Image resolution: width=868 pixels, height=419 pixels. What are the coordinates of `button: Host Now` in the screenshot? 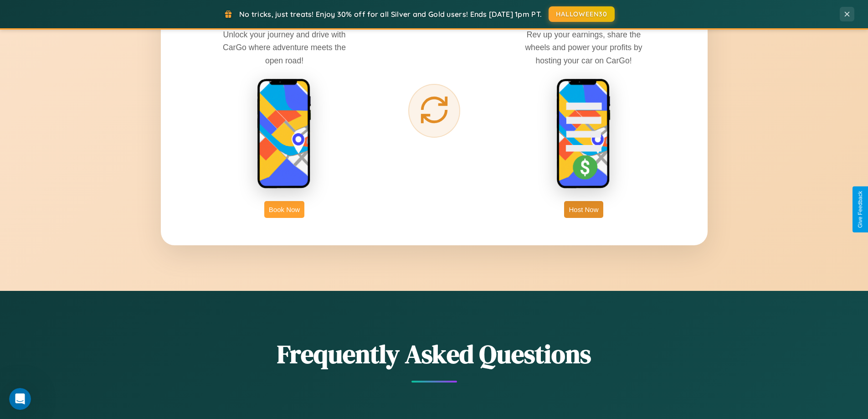 It's located at (583, 209).